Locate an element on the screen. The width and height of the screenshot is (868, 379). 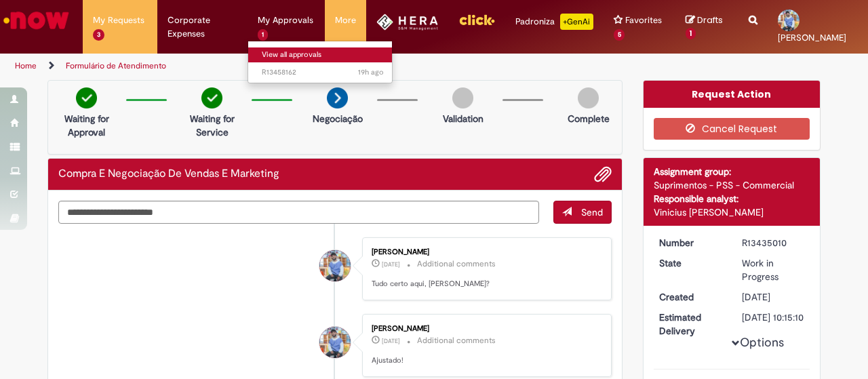
h2: Compra E Negociação De Vendas E Marketing Ticket history is located at coordinates (169, 175).